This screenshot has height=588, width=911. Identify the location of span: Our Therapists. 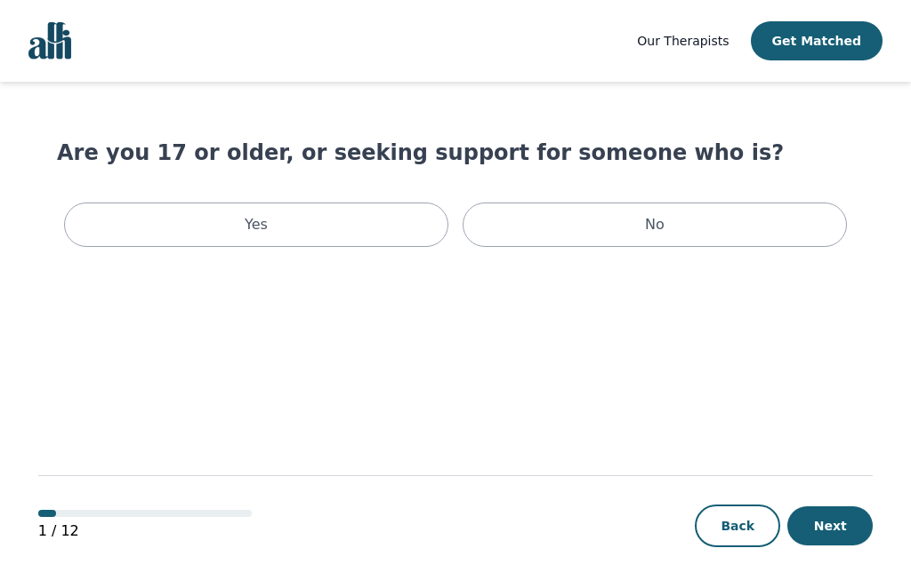
(682, 41).